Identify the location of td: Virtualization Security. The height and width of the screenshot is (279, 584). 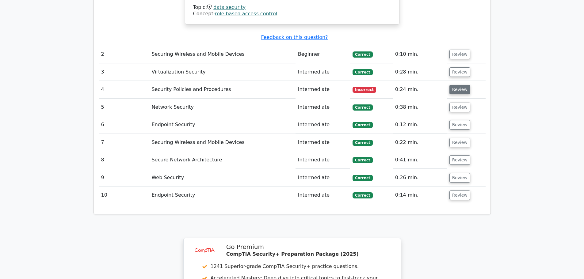
(222, 72).